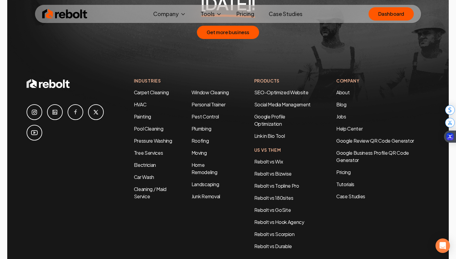 Image resolution: width=456 pixels, height=259 pixels. Describe the element at coordinates (205, 116) in the screenshot. I see `a: Pest Control` at that location.